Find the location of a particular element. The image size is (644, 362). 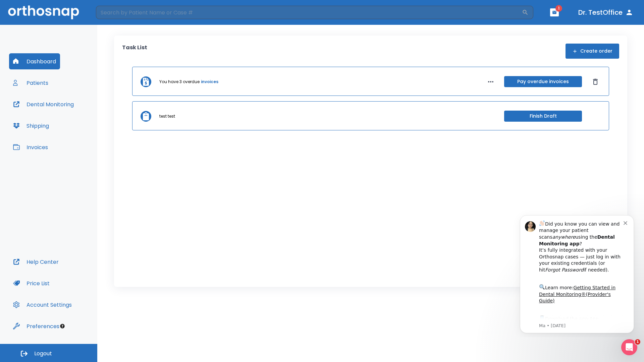

button: Patients is located at coordinates (31, 83).